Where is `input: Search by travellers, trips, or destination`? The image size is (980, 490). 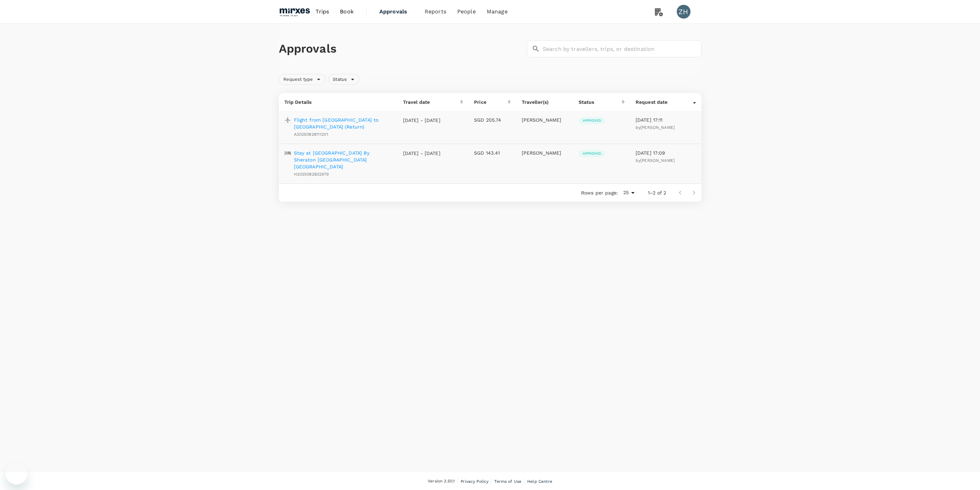
input: Search by travellers, trips, or destination is located at coordinates (622, 48).